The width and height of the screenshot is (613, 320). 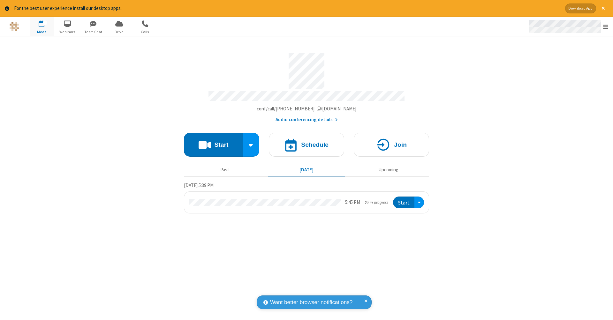 I want to click on button: Close alert, so click(x=603, y=8).